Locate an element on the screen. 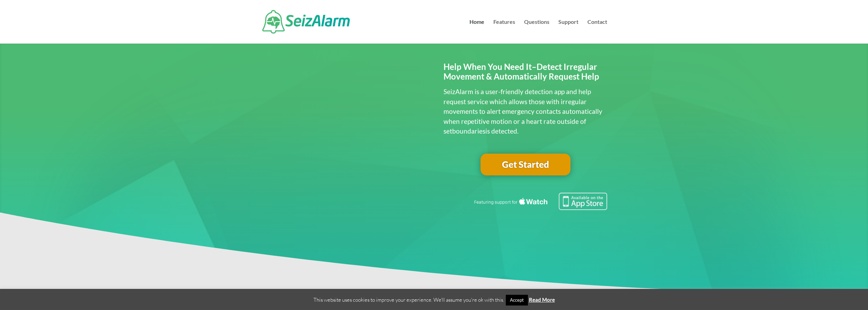  img: SeizAlarm is located at coordinates (306, 22).